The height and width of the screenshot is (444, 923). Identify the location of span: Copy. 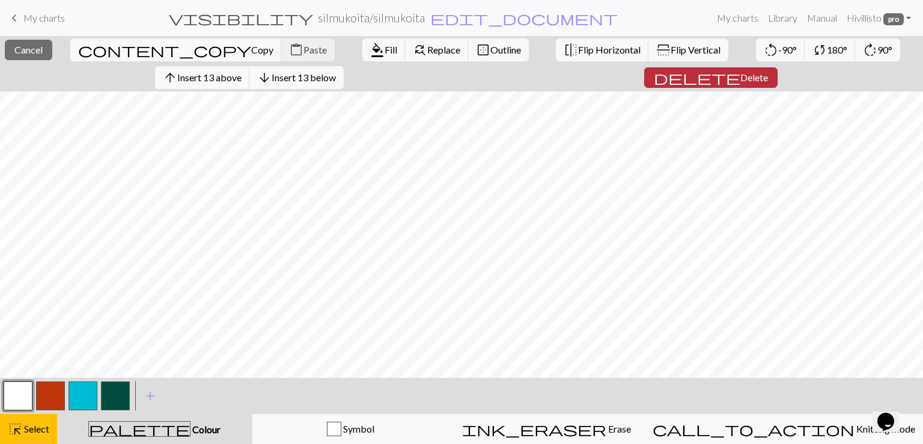
(262, 49).